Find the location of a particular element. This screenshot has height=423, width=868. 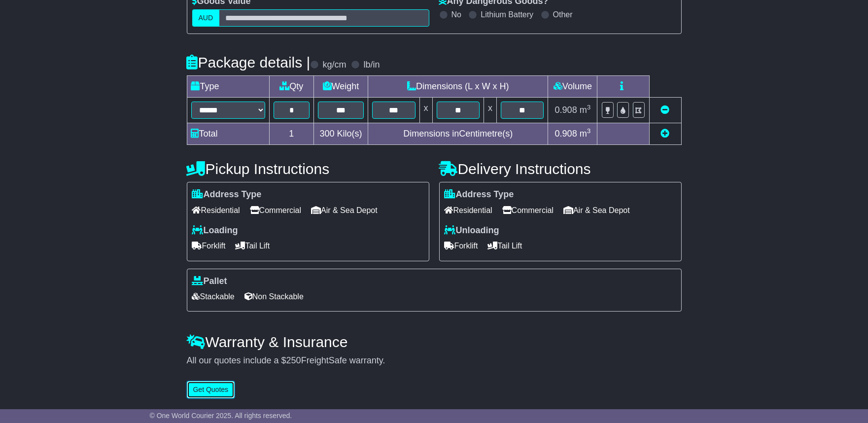

a: Add new item is located at coordinates (665, 134).